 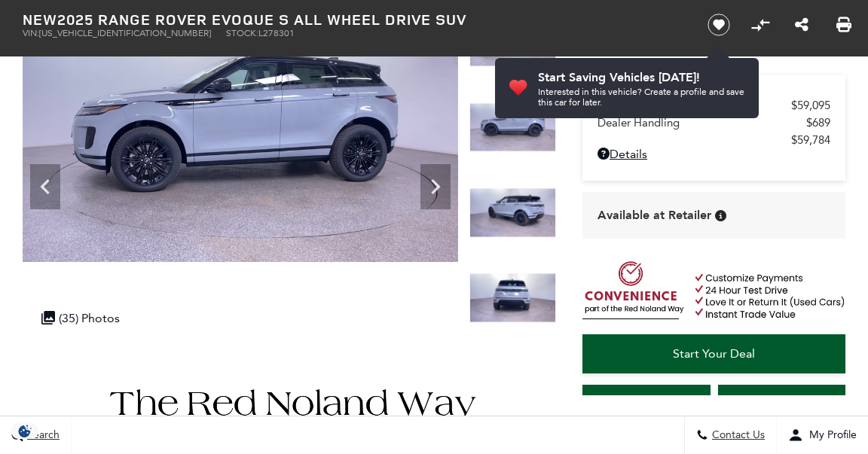 I want to click on span: MSRP, so click(x=694, y=106).